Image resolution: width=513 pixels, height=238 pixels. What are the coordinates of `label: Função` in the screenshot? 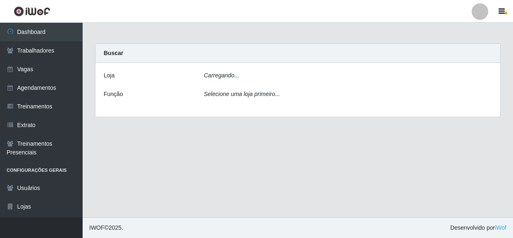 It's located at (113, 94).